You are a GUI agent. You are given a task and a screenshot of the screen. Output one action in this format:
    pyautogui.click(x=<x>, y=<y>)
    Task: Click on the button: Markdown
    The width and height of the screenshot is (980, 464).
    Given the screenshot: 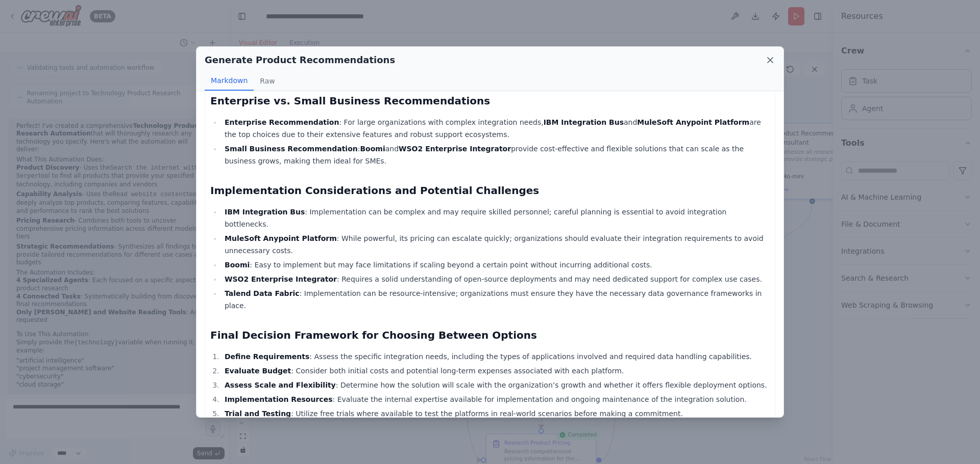 What is the action you would take?
    pyautogui.click(x=229, y=81)
    